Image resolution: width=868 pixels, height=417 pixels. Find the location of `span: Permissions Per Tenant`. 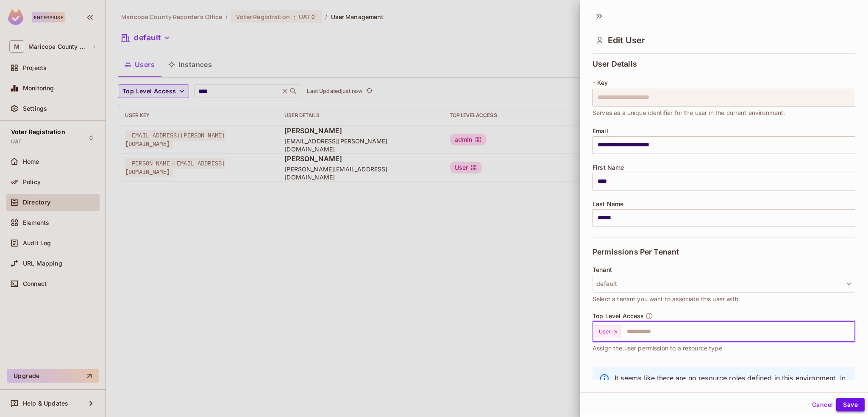

span: Permissions Per Tenant is located at coordinates (636, 252).